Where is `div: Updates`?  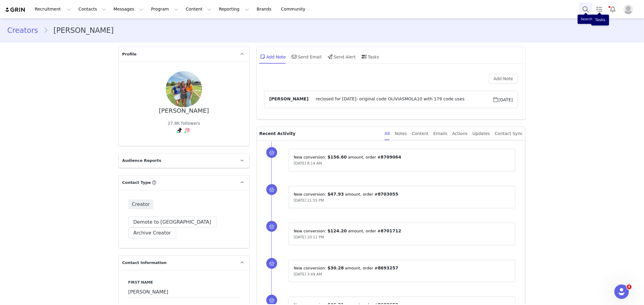 div: Updates is located at coordinates (481, 133).